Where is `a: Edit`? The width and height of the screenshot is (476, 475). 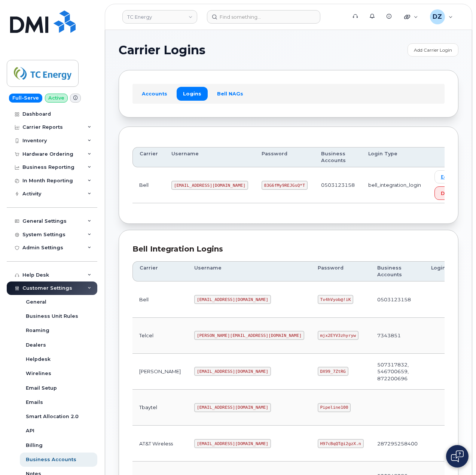 a: Edit is located at coordinates (446, 177).